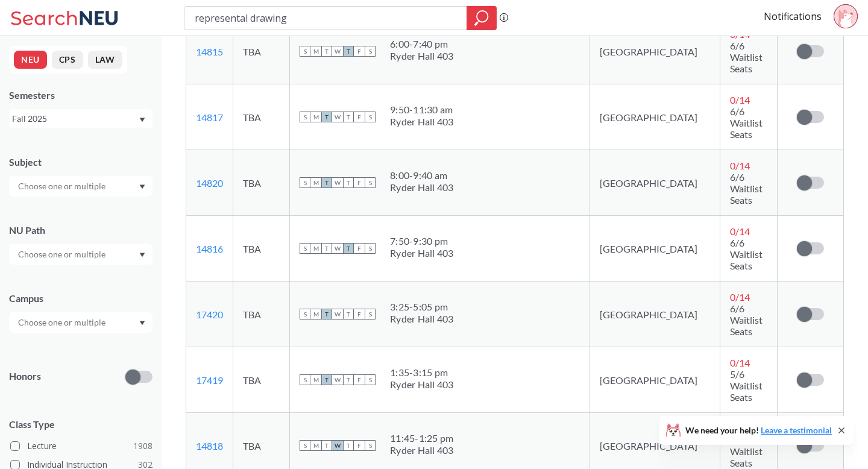 This screenshot has width=868, height=469. Describe the element at coordinates (81, 95) in the screenshot. I see `div: Semesters` at that location.